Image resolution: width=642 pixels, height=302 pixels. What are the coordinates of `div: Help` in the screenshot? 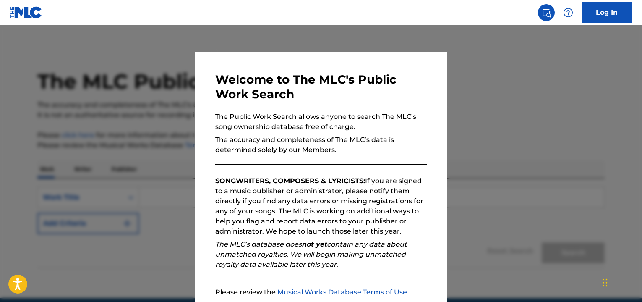 It's located at (568, 13).